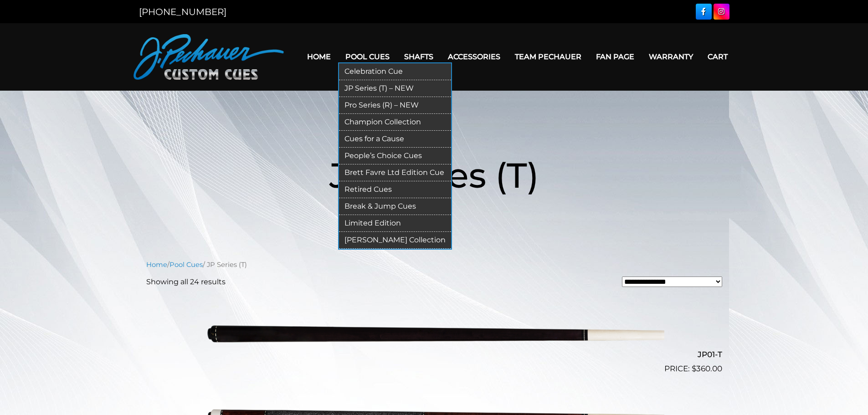 This screenshot has height=415, width=868. What do you see at coordinates (395, 72) in the screenshot?
I see `a: Celebration Cue` at bounding box center [395, 72].